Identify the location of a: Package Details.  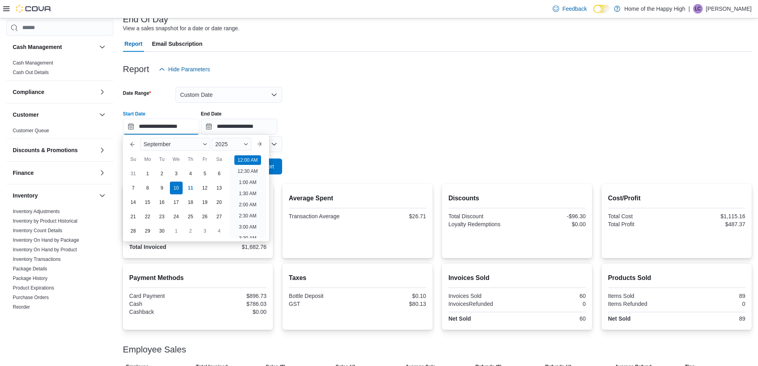
(30, 269).